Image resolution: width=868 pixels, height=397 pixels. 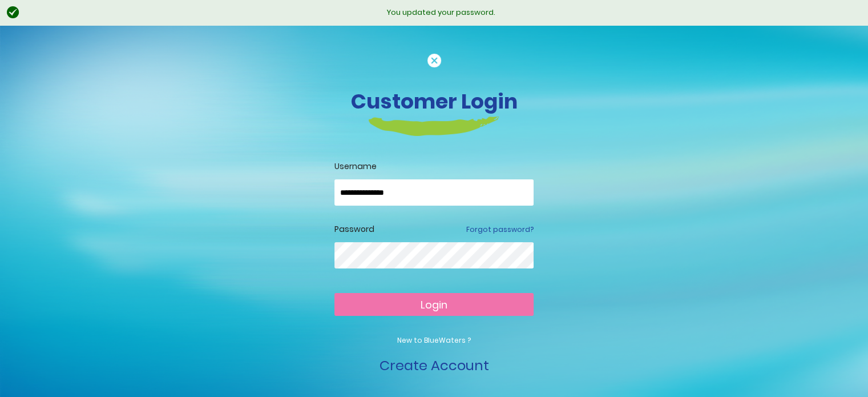 What do you see at coordinates (434, 340) in the screenshot?
I see `p: New to BlueWaters ?` at bounding box center [434, 340].